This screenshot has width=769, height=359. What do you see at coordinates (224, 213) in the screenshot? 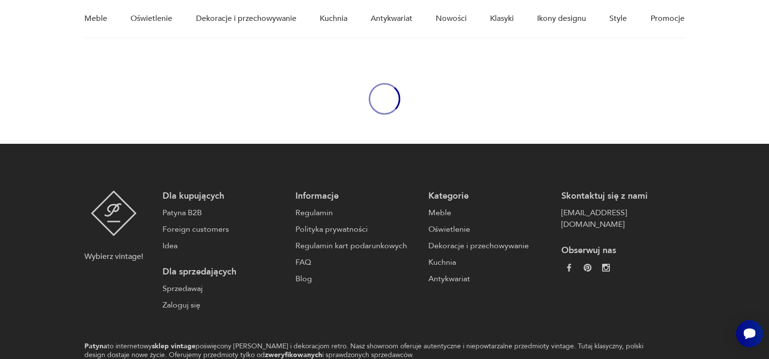
I see `a: Patyna B2B` at bounding box center [224, 213].